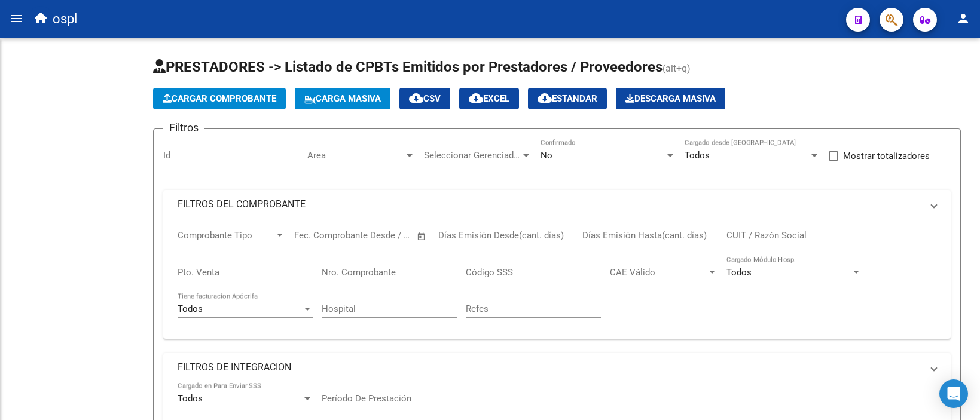 The width and height of the screenshot is (980, 420). Describe the element at coordinates (425, 99) in the screenshot. I see `button: CSV` at that location.